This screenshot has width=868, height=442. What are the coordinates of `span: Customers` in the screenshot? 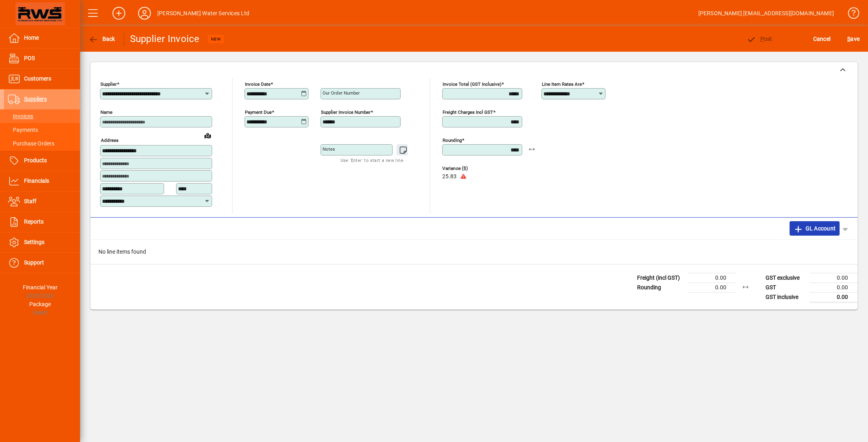 It's located at (37, 78).